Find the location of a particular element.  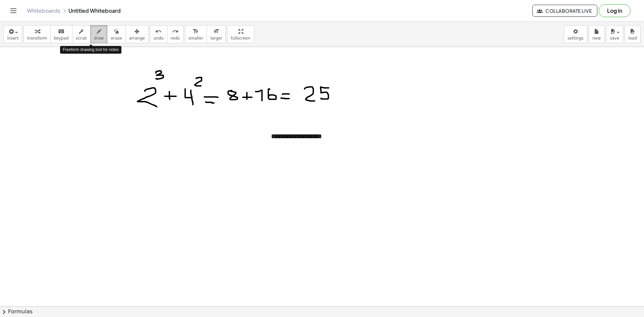

button: erase is located at coordinates (116, 35).